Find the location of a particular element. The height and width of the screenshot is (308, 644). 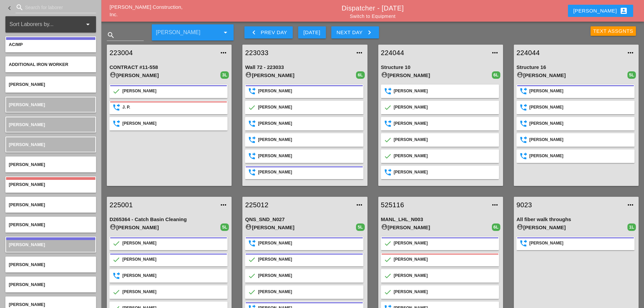

div: 5L is located at coordinates (360, 227).